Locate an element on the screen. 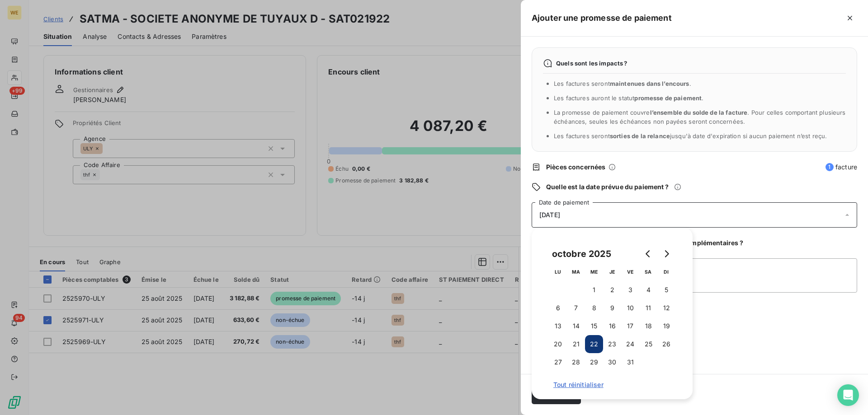 This screenshot has height=415, width=868. button: 11 is located at coordinates (648, 308).